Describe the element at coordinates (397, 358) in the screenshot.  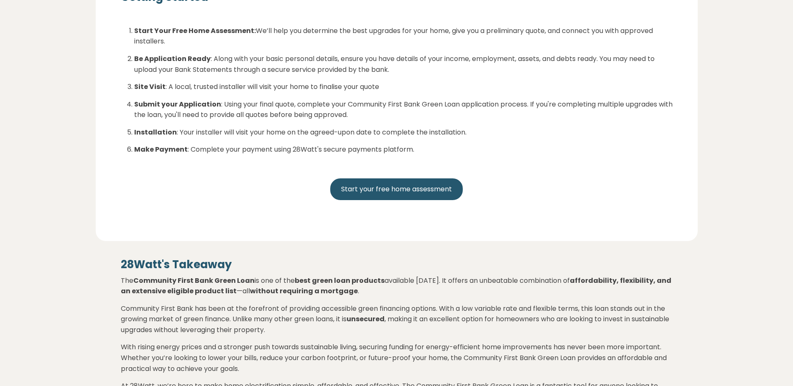
I see `p: With rising energy prices and a stronger push towards sustainable living, securing funding for en...` at that location.